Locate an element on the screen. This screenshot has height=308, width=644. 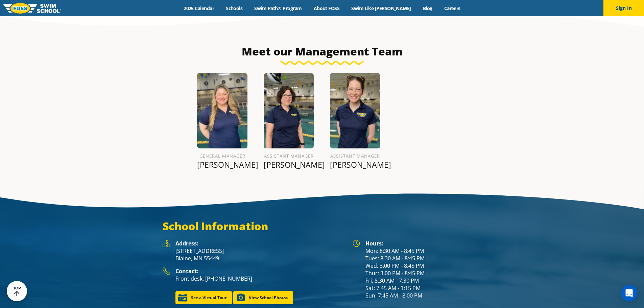
strong: Hours: is located at coordinates (374, 243).